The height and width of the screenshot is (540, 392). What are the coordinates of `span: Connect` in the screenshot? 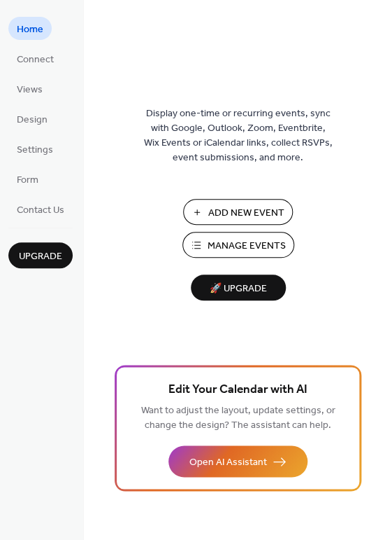 It's located at (35, 60).